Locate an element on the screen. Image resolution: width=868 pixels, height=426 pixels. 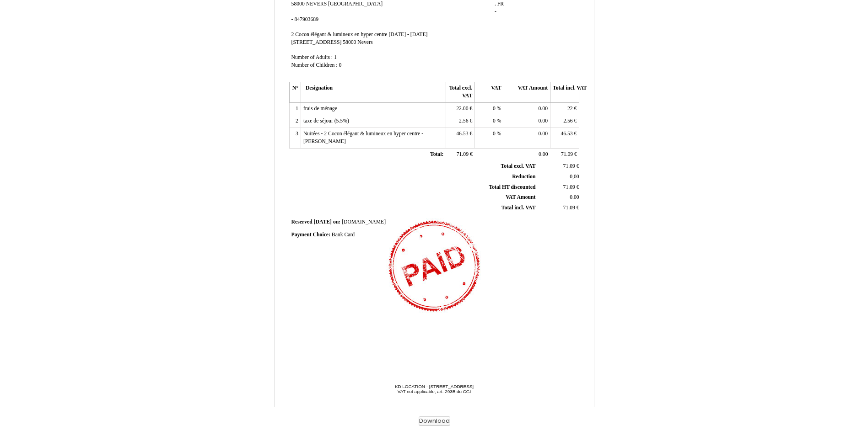
span: 2 Cocon élégant & lumineux en hyper centre is located at coordinates (339, 35).